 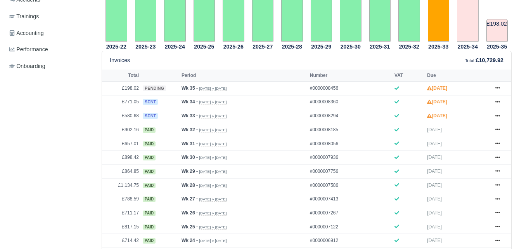 What do you see at coordinates (204, 47) in the screenshot?
I see `th: 2025-25` at bounding box center [204, 47].